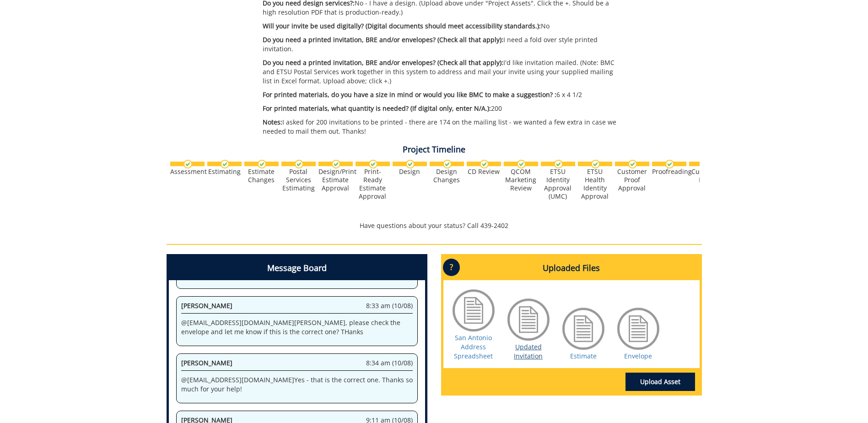  What do you see at coordinates (442, 127) in the screenshot?
I see `p: I asked for 200 invitations to be printed - there are 174 on the mailing list - we wanted a few e...` at bounding box center [442, 127].